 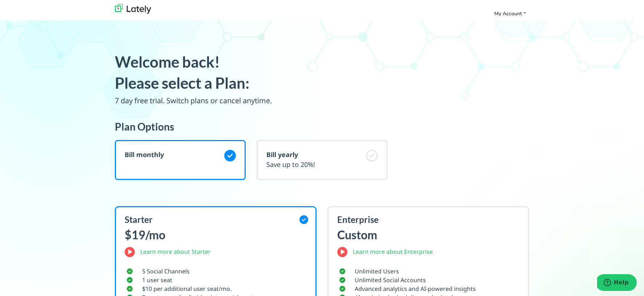 What do you see at coordinates (24, 8) in the screenshot?
I see `span: Help` at bounding box center [24, 8].